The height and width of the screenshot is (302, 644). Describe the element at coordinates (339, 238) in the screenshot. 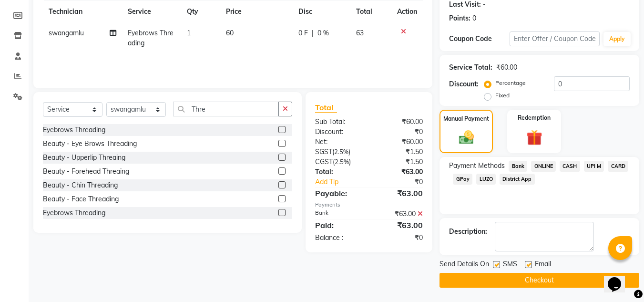

I see `div: Balance :` at that location.